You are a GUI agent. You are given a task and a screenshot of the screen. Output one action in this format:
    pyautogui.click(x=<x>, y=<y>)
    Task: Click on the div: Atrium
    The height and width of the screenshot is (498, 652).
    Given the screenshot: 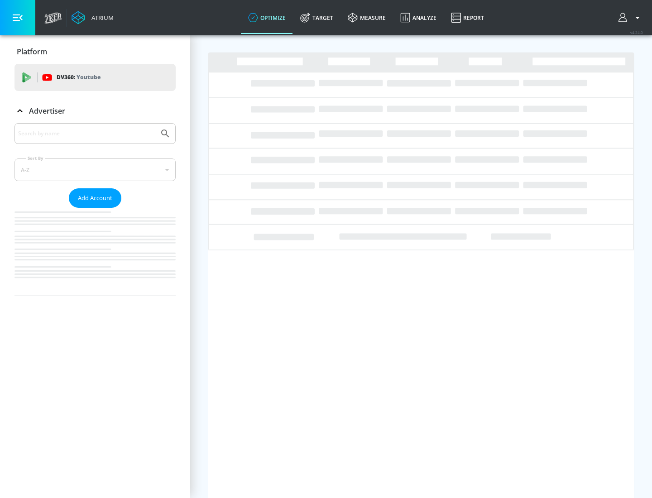 What is the action you would take?
    pyautogui.click(x=100, y=18)
    